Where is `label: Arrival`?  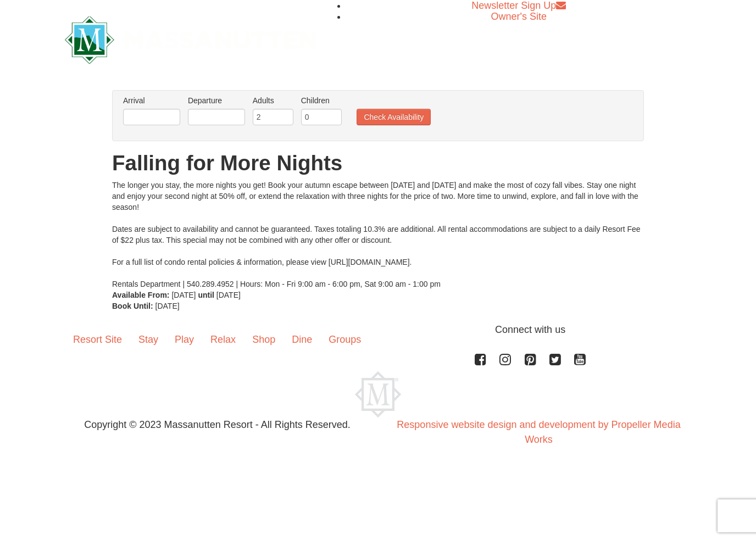 label: Arrival is located at coordinates (152, 100).